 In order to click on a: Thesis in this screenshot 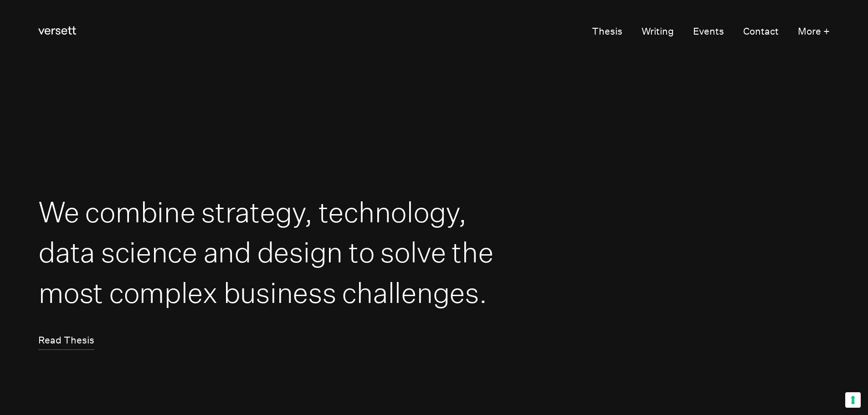, I will do `click(607, 32)`.